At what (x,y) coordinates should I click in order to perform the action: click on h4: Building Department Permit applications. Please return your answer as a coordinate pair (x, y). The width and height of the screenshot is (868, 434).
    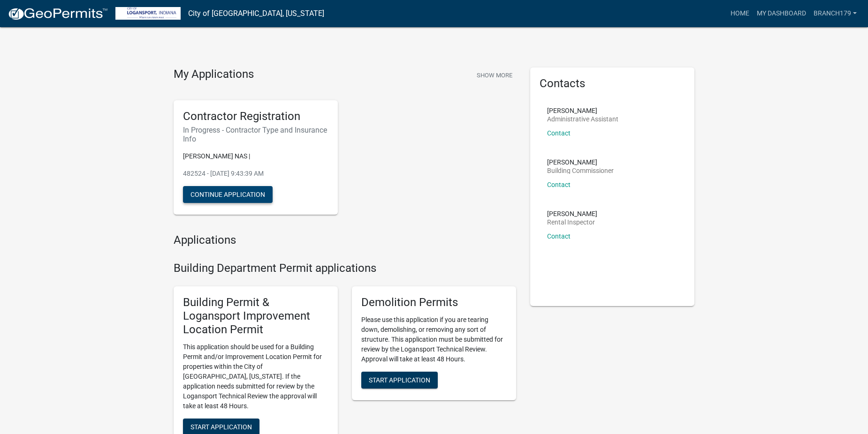
    Looking at the image, I should click on (345, 268).